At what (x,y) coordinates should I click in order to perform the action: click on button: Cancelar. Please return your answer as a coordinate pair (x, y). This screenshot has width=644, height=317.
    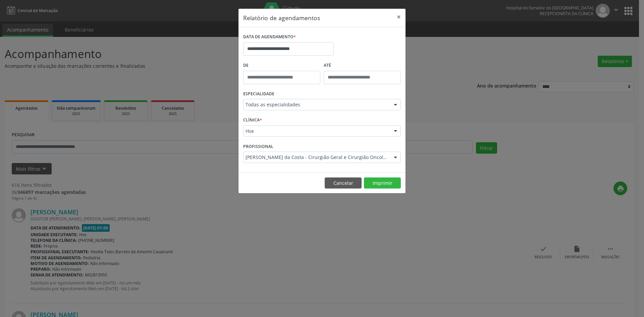
    Looking at the image, I should click on (343, 183).